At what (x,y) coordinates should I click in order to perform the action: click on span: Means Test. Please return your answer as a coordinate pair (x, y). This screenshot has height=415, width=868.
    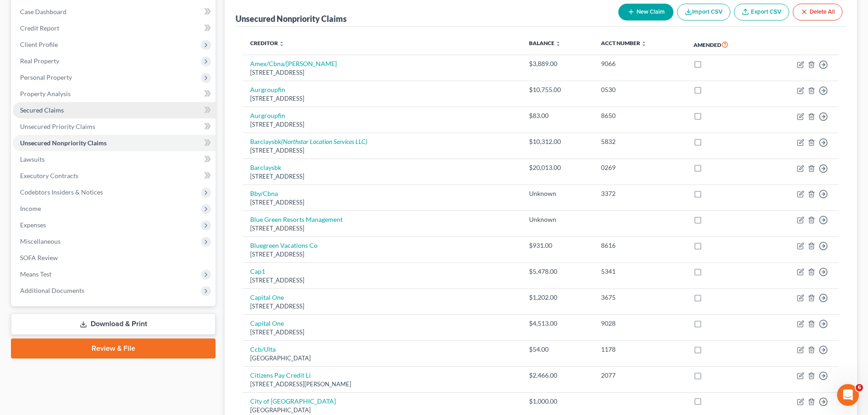
    Looking at the image, I should click on (35, 274).